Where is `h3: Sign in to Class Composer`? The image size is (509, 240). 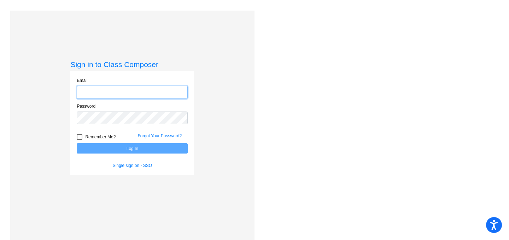
h3: Sign in to Class Composer is located at coordinates (132, 64).